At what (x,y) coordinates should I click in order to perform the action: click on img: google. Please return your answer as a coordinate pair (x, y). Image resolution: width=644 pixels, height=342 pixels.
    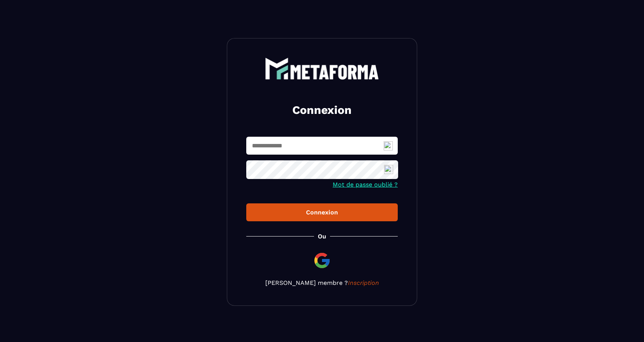
    Looking at the image, I should click on (322, 261).